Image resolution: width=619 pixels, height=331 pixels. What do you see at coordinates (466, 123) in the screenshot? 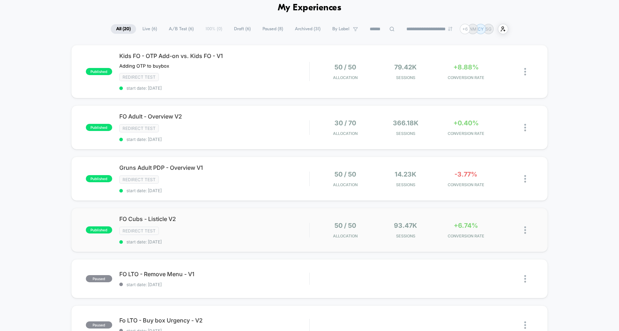
I see `span: +0.40%` at bounding box center [466, 123].